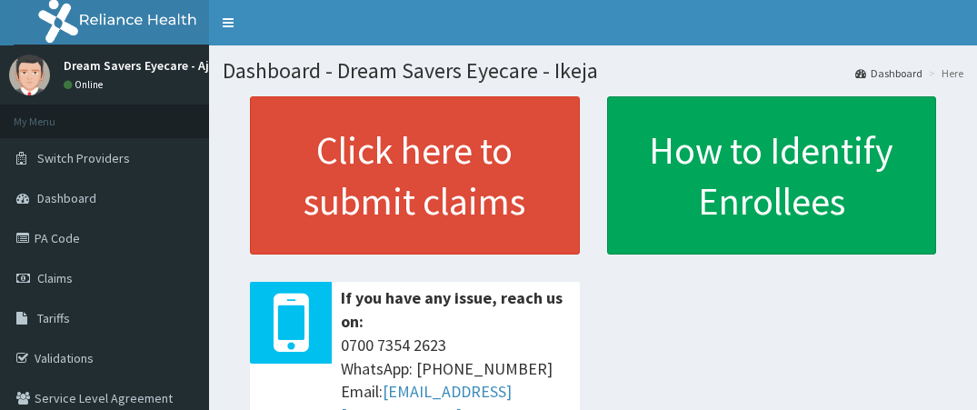  I want to click on img: User Image, so click(29, 75).